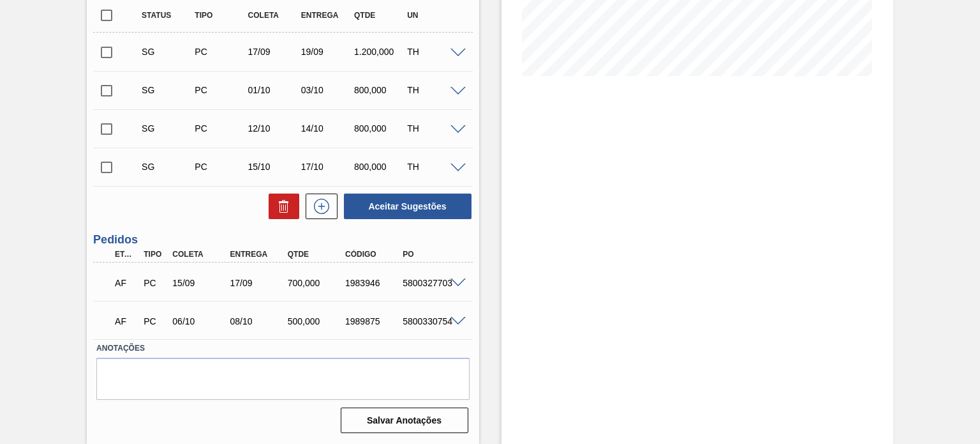 The height and width of the screenshot is (444, 980). What do you see at coordinates (316, 321) in the screenshot?
I see `div: 500,000` at bounding box center [316, 321].